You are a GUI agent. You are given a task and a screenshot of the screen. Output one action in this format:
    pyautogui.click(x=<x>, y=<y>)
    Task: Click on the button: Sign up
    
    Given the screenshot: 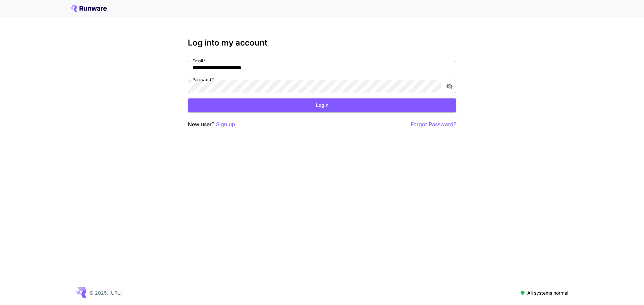 What is the action you would take?
    pyautogui.click(x=225, y=124)
    